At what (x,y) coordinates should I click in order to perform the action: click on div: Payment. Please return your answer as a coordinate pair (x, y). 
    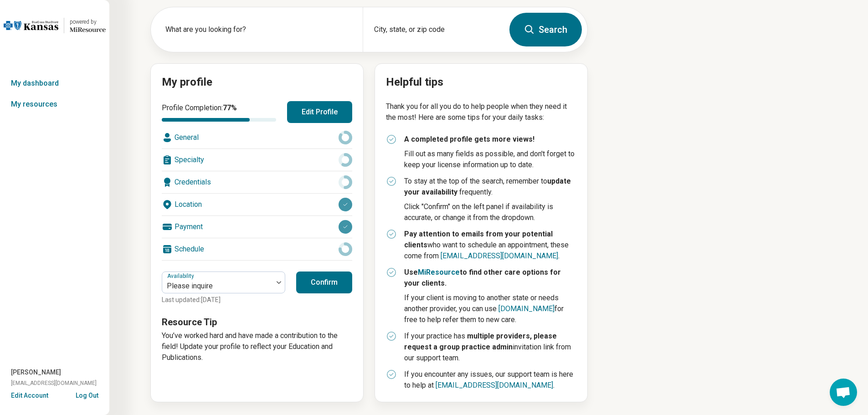
    Looking at the image, I should click on (257, 227).